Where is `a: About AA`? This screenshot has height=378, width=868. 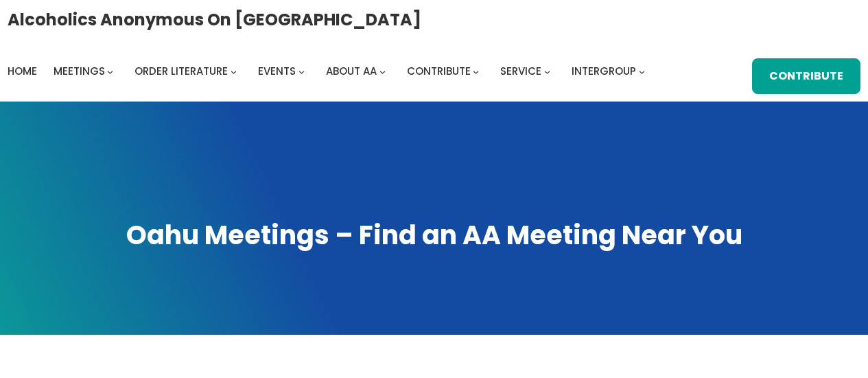
a: About AA is located at coordinates (351, 71).